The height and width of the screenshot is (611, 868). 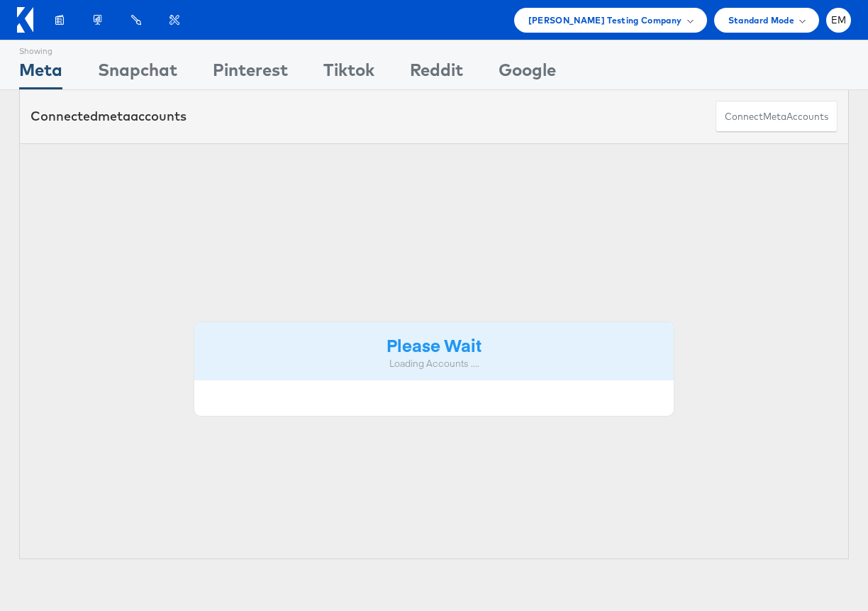 I want to click on div: Pinterest, so click(x=250, y=73).